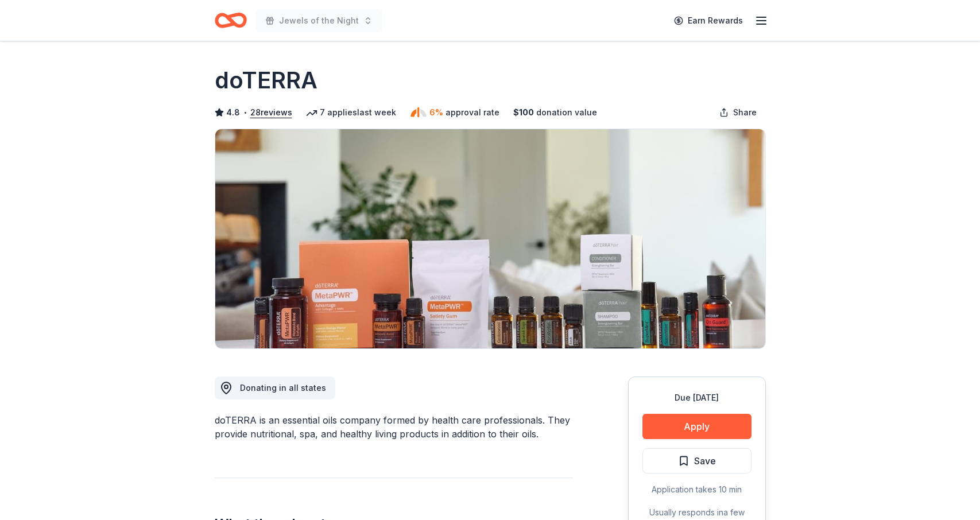 The height and width of the screenshot is (520, 980). I want to click on button: Save, so click(697, 461).